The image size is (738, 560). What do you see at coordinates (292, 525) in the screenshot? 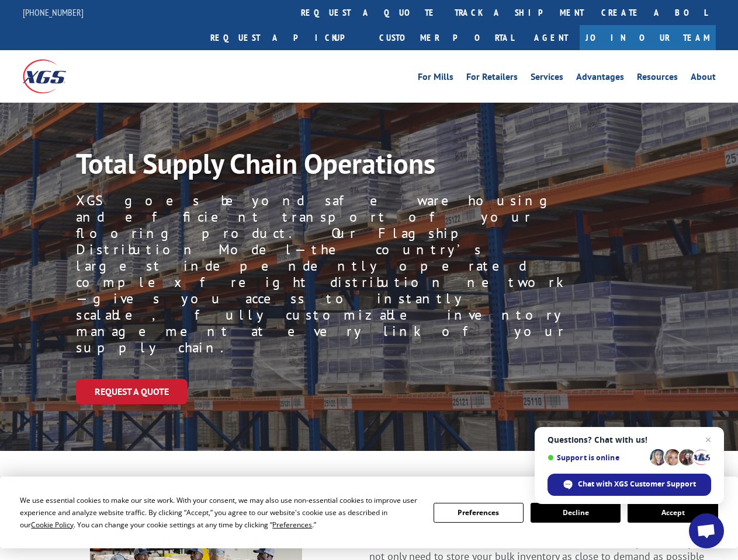
I see `span: Preferences` at bounding box center [292, 525].